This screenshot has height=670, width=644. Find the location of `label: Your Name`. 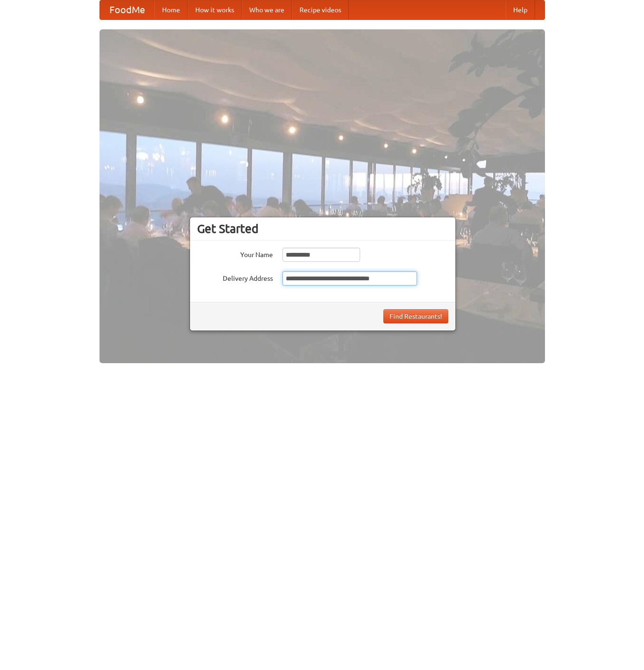

label: Your Name is located at coordinates (235, 253).